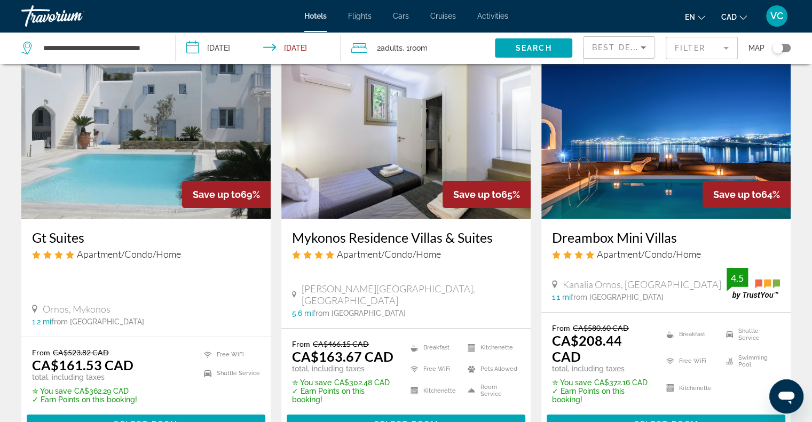 This screenshot has width=812, height=422. I want to click on span: Best Deals, so click(620, 47).